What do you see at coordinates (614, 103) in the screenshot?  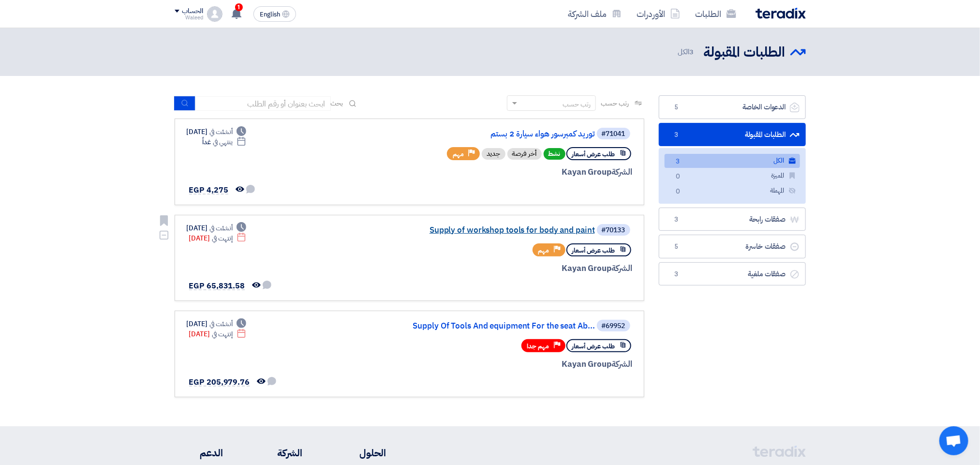 I see `span: رتب حسب` at bounding box center [614, 103].